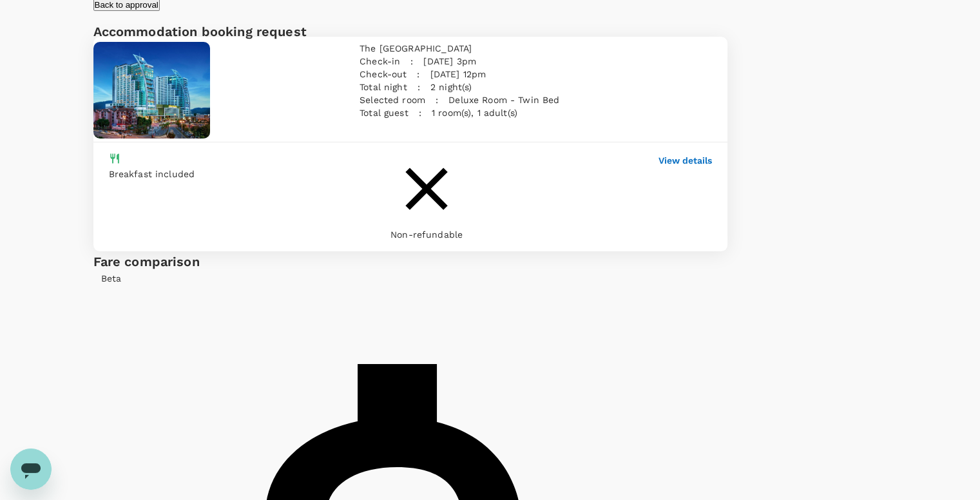 The image size is (980, 500). Describe the element at coordinates (379, 61) in the screenshot. I see `span: Check-in` at that location.